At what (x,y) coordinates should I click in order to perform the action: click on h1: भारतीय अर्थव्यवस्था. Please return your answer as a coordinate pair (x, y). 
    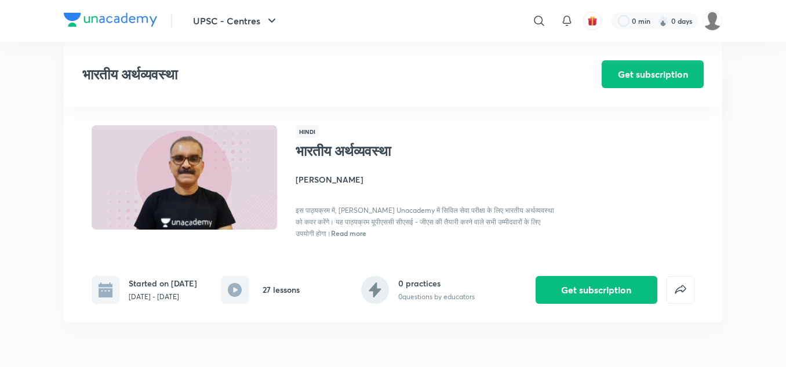
    Looking at the image, I should click on (390, 151).